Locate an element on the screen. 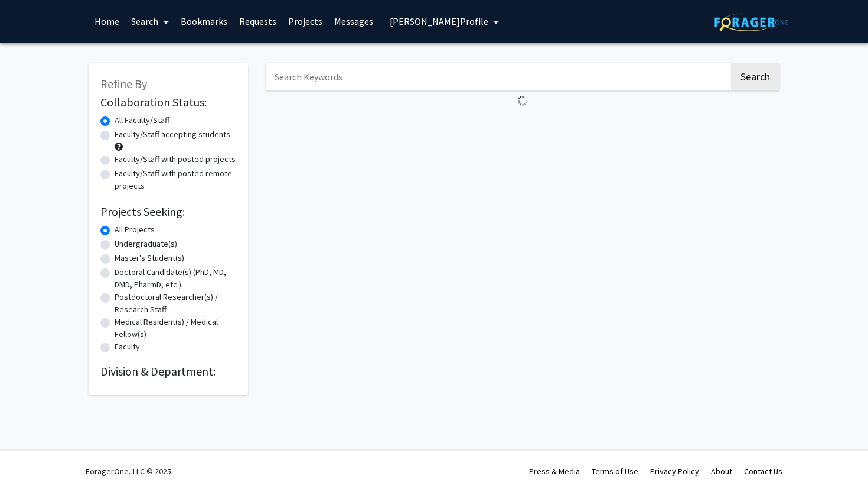 This screenshot has height=492, width=868. a: Projects is located at coordinates (306, 21).